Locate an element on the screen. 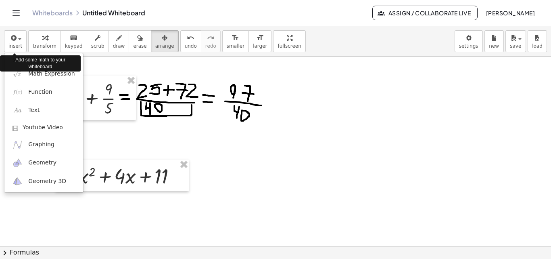  span: undo is located at coordinates (191, 46).